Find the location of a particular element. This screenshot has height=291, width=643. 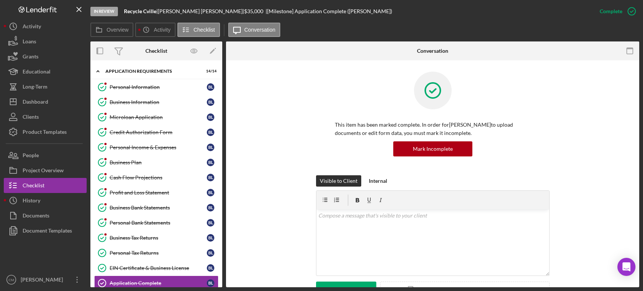

button: Internal is located at coordinates (378, 181).